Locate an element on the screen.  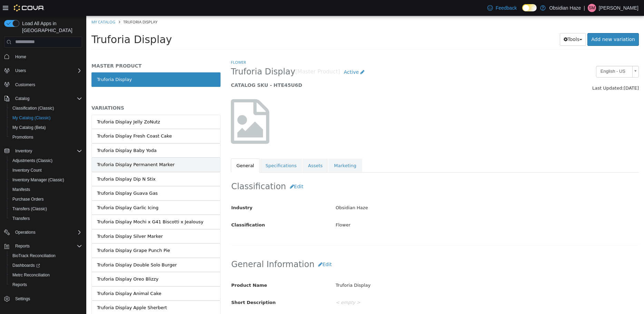
a: General is located at coordinates (159, 150).